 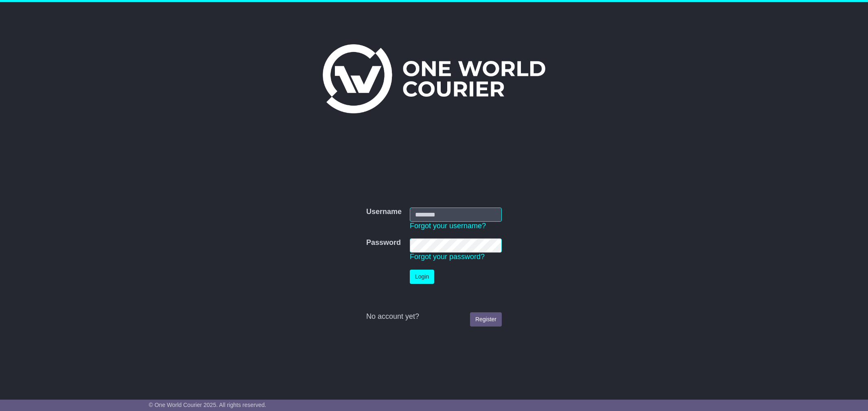 What do you see at coordinates (208, 405) in the screenshot?
I see `span: © One World Courier 2025. All rights reserved.` at bounding box center [208, 405].